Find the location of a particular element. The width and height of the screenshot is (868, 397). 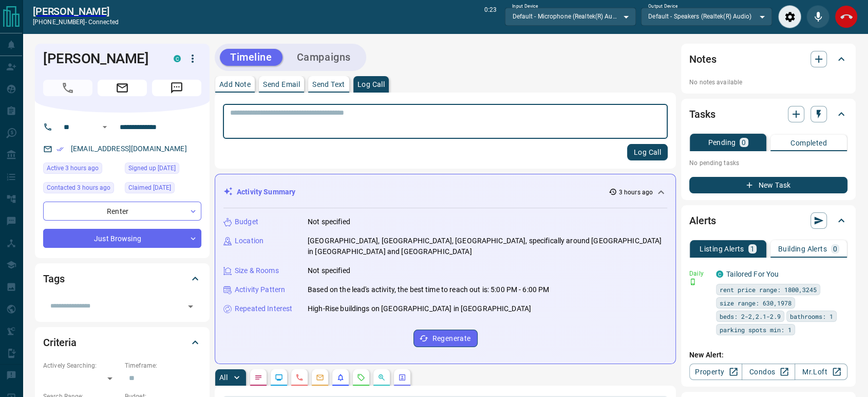

a: Tailored For You is located at coordinates (753, 273).